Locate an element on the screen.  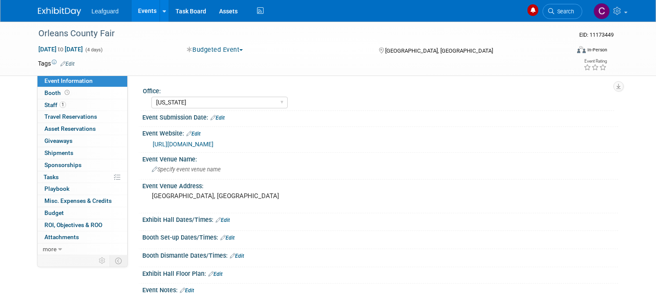
a: Search is located at coordinates (562, 11).